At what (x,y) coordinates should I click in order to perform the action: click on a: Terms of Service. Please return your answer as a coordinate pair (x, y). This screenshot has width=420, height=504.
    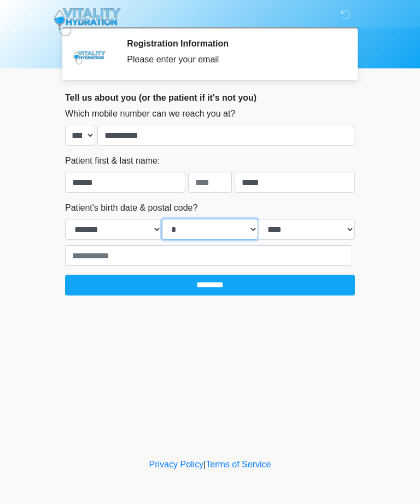
    Looking at the image, I should click on (238, 464).